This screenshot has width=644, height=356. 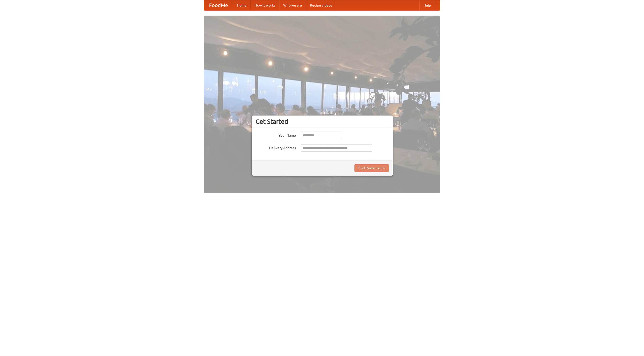 I want to click on label: Delivery Address, so click(x=276, y=147).